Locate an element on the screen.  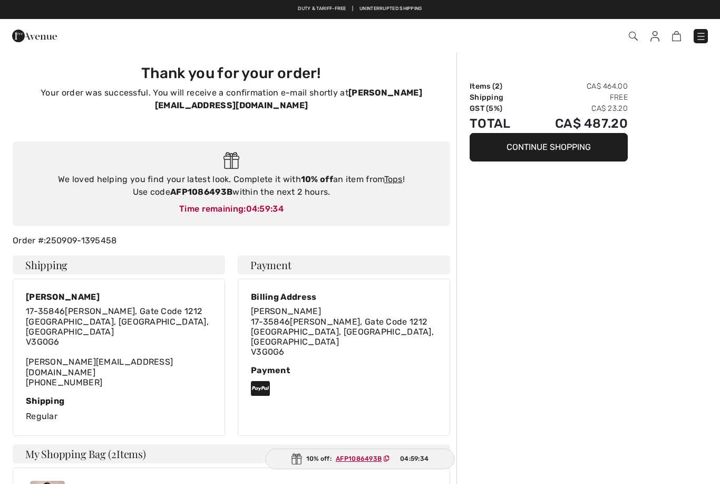
td: CA$ 23.20 is located at coordinates (577, 108).